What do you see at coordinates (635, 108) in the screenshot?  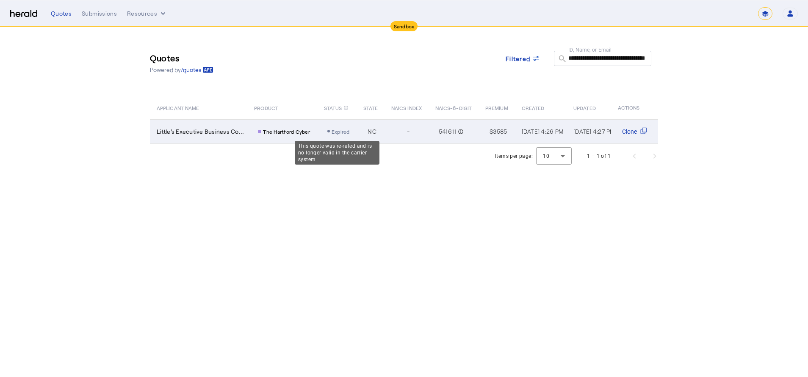 I see `th: ACTIONS` at bounding box center [635, 108].